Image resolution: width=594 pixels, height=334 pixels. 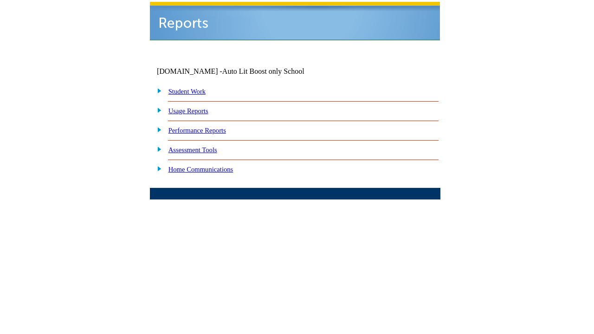 I want to click on a: Performance Reports, so click(x=197, y=130).